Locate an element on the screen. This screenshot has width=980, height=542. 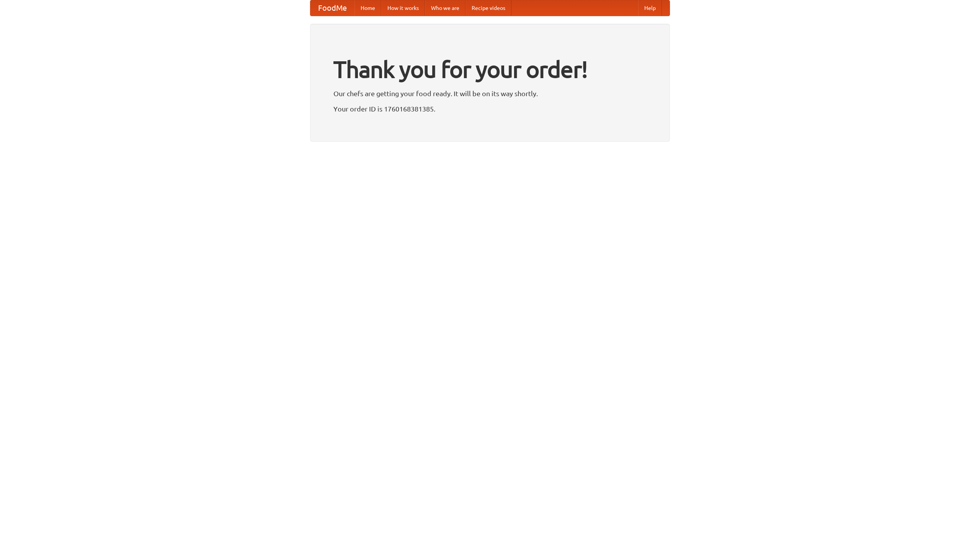
a: Who we are is located at coordinates (445, 8).